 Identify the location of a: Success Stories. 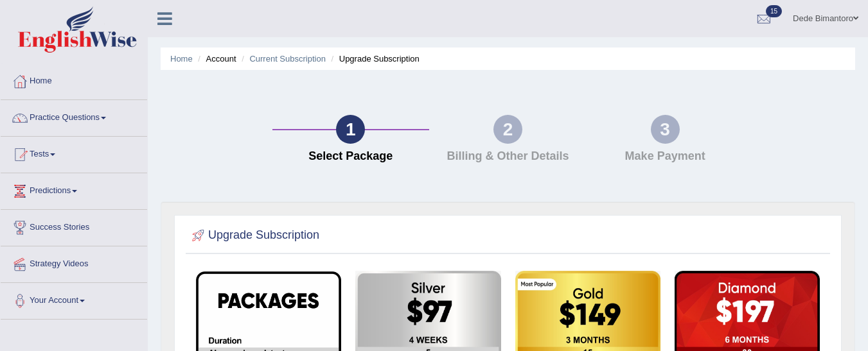
(74, 226).